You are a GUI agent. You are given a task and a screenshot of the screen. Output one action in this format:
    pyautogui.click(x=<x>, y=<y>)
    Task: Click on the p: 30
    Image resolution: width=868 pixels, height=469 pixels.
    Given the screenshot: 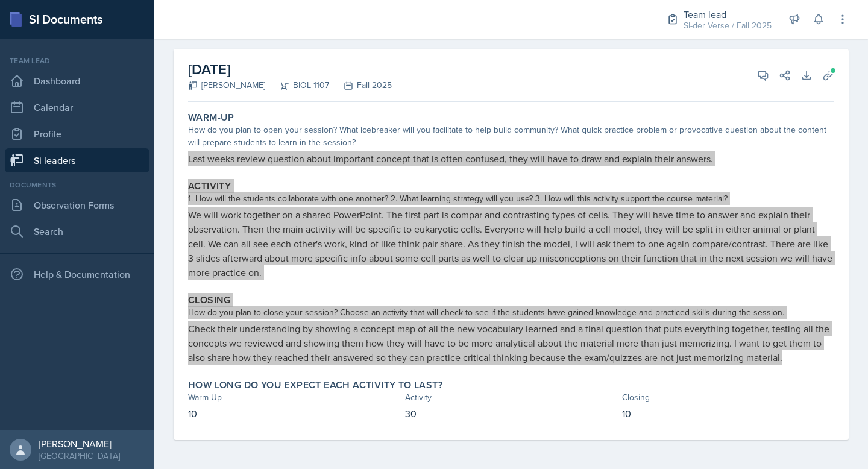 What is the action you would take?
    pyautogui.click(x=511, y=414)
    